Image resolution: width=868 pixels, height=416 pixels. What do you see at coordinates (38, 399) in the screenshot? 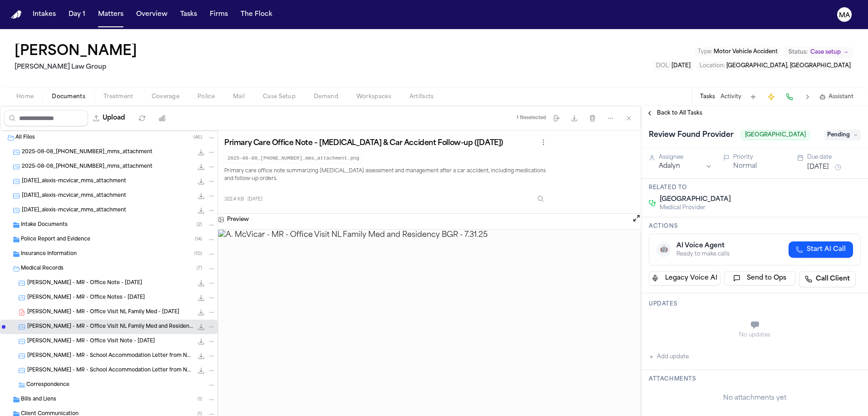
I see `span: Bills and Liens` at bounding box center [38, 399].